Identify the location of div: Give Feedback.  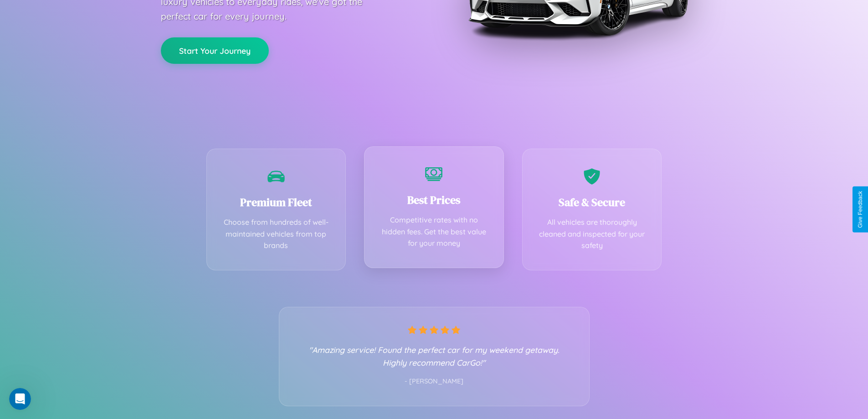
(860, 210).